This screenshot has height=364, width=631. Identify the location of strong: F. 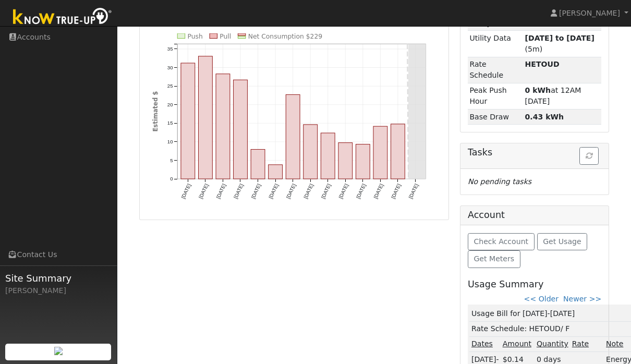
(542, 64).